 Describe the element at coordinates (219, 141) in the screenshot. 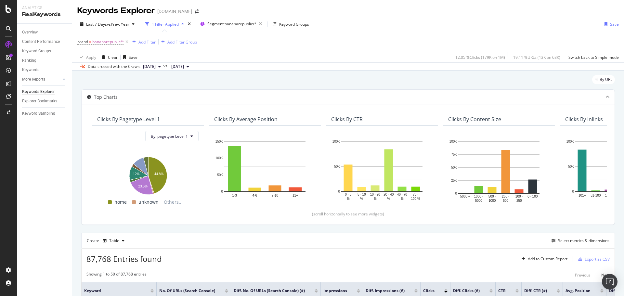

I see `text: 150K` at that location.